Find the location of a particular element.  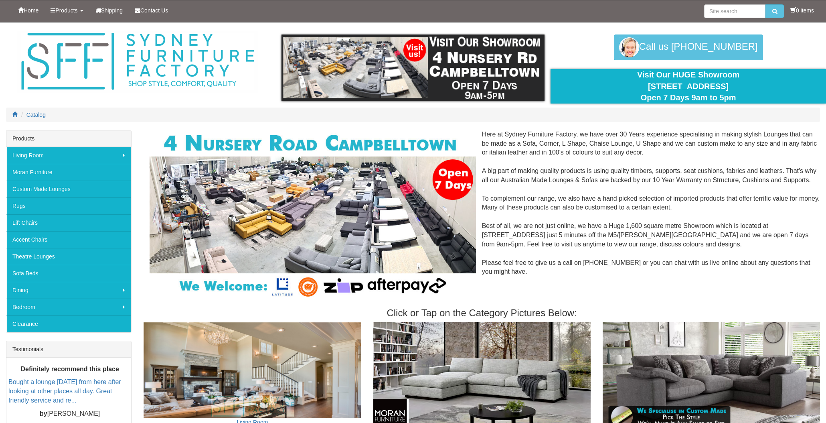

a: Theatre Lounges is located at coordinates (69, 256).